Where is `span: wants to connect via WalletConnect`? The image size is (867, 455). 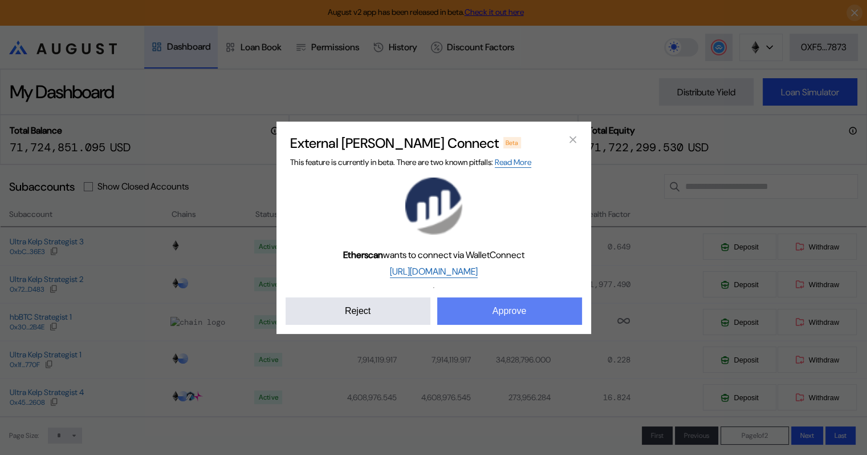
span: wants to connect via WalletConnect is located at coordinates (434, 254).